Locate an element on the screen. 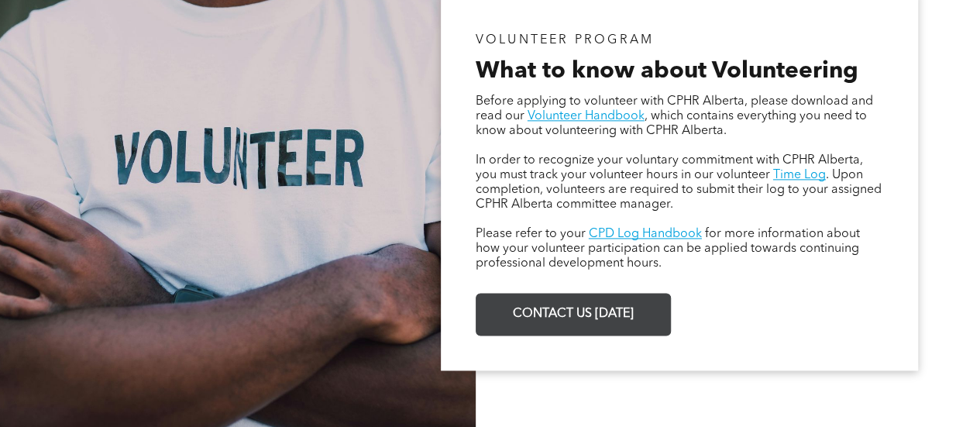 The width and height of the screenshot is (980, 427). span: What to know about Volunteering is located at coordinates (667, 71).